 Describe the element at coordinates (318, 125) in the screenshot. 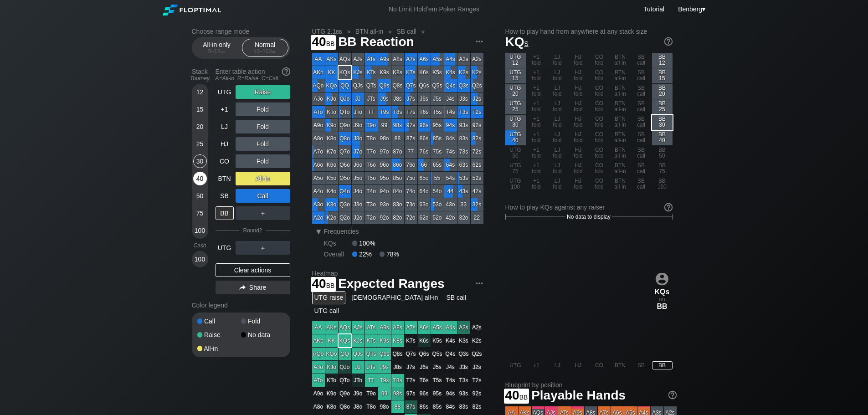

I see `div: A9o` at that location.